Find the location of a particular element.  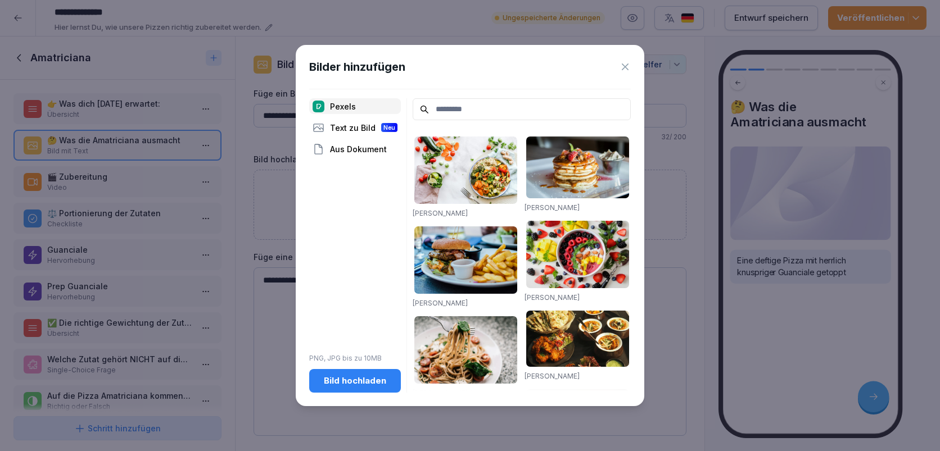

div: Text zu Bild is located at coordinates (355, 128).